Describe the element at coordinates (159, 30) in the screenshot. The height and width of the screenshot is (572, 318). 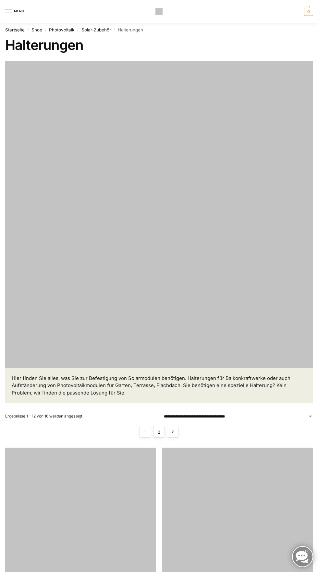
I see `nav: Breadcrumb` at that location.